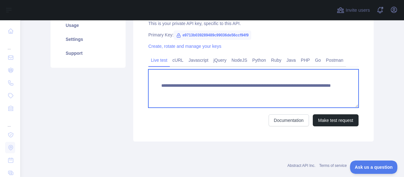  Describe the element at coordinates (276, 60) in the screenshot. I see `a: Ruby` at that location.